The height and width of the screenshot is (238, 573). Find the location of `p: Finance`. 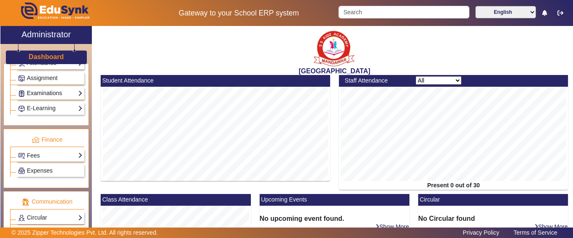

p: Finance is located at coordinates (47, 140).